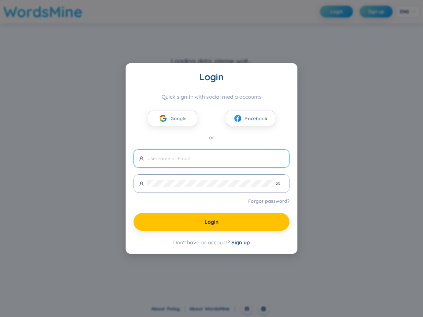 The height and width of the screenshot is (317, 423). Describe the element at coordinates (269, 201) in the screenshot. I see `a: Forgot password?` at that location.